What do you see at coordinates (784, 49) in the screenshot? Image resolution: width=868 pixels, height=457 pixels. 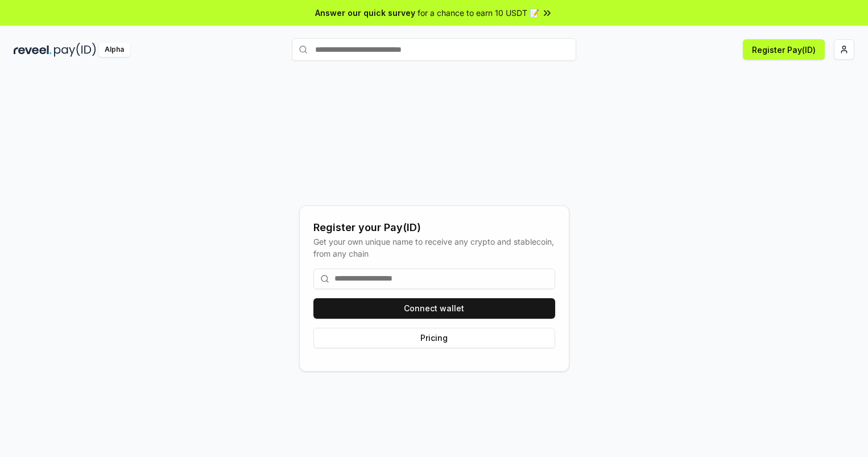 I see `button: Register Pay(ID)` at bounding box center [784, 49].